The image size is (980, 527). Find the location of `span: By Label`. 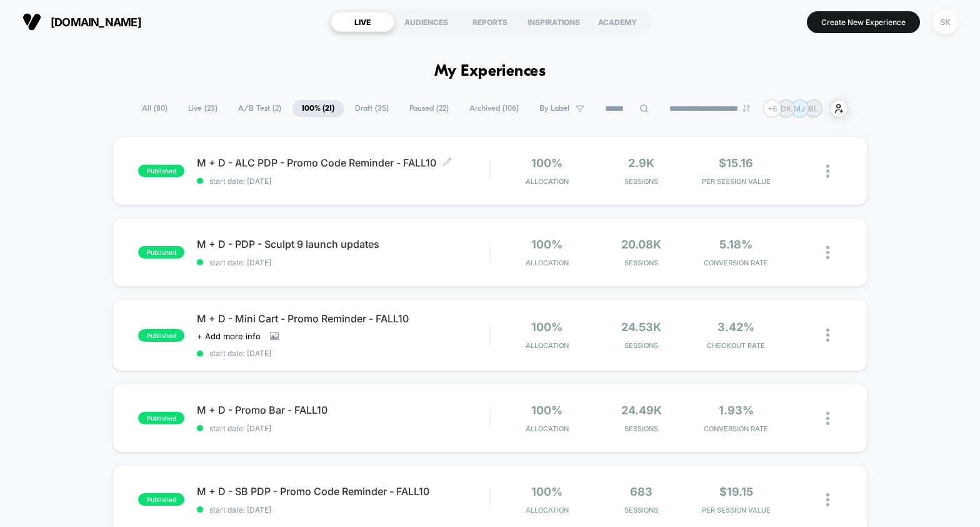

span: By Label is located at coordinates (554, 108).